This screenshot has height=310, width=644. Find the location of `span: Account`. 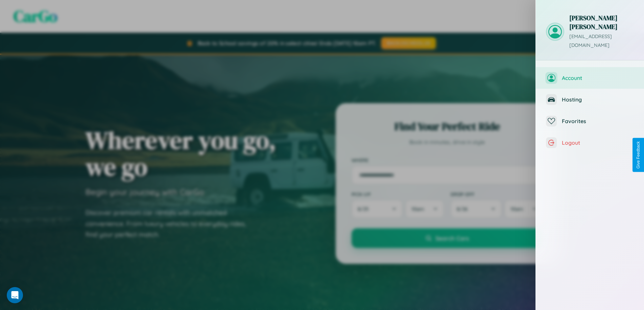

span: Account is located at coordinates (598, 78).